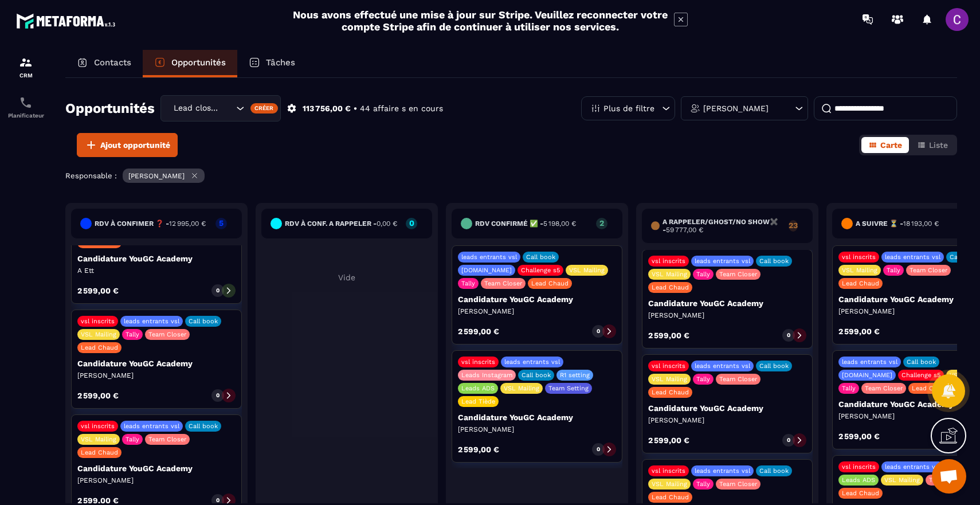 The image size is (980, 505). I want to click on div: Créer, so click(264, 108).